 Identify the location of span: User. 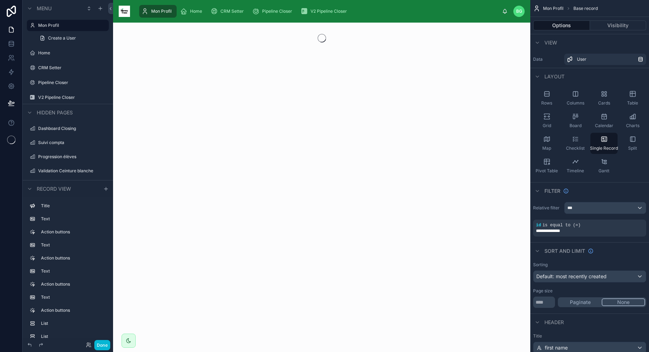
(582, 59).